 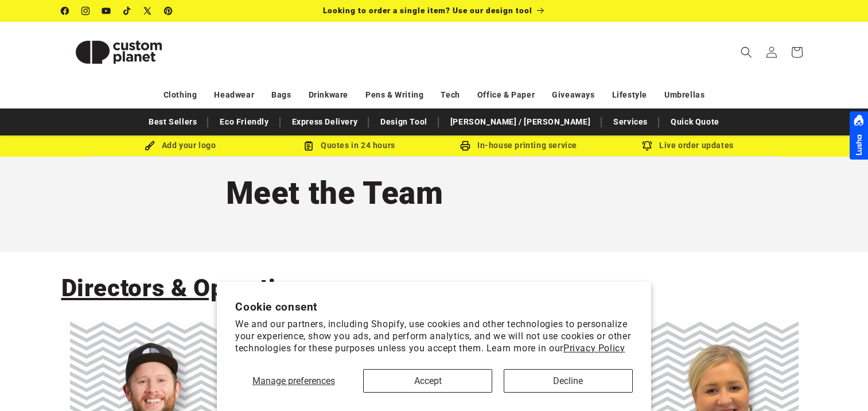 I want to click on a: Giveaways, so click(x=574, y=95).